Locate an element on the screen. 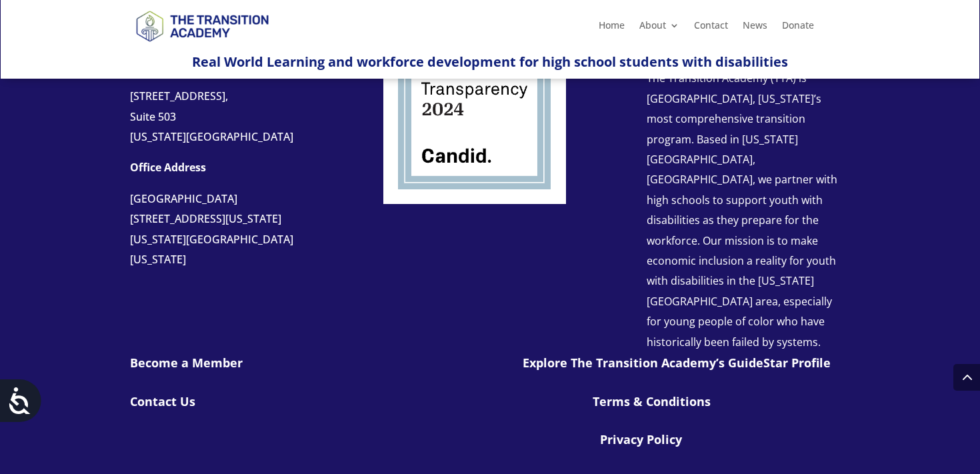 The height and width of the screenshot is (474, 980). div: Suite 503 is located at coordinates (237, 116).